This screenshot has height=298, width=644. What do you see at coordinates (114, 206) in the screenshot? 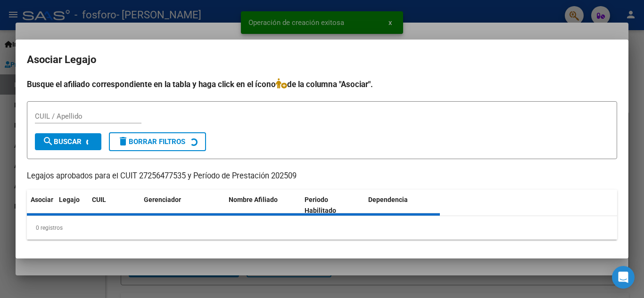
I see `datatable-header-cell: CUIL` at bounding box center [114, 206].